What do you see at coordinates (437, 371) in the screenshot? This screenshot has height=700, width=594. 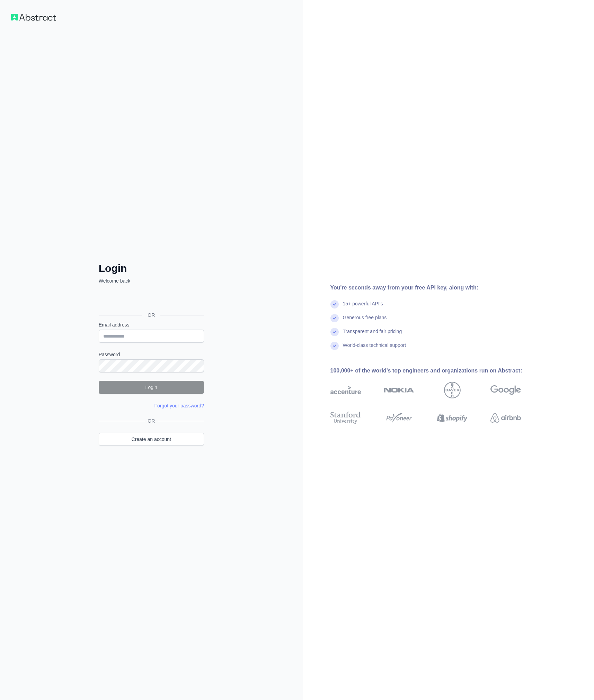 I see `div: 100,000+ of the world's top engineers and organizations run on Abstract:` at bounding box center [437, 371].